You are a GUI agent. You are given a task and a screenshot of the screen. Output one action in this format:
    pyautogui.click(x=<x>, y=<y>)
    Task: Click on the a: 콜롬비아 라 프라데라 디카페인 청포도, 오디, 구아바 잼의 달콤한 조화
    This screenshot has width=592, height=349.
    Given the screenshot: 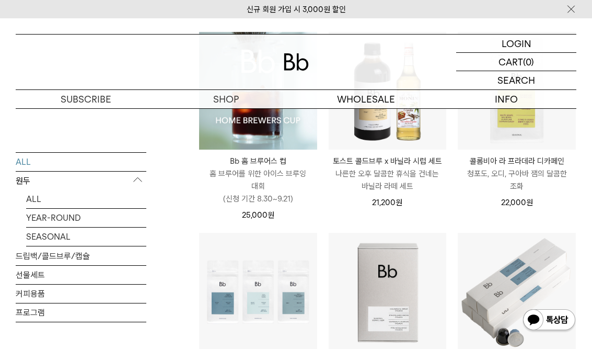 What is the action you would take?
    pyautogui.click(x=517, y=173)
    